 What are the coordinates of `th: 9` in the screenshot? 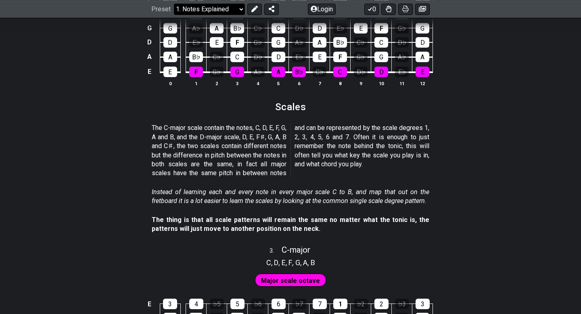 It's located at (360, 83).